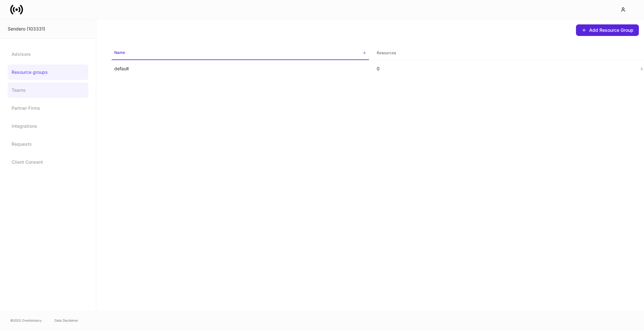 This screenshot has height=330, width=644. Describe the element at coordinates (26, 320) in the screenshot. I see `span: © 2025 OneAdvisory` at that location.